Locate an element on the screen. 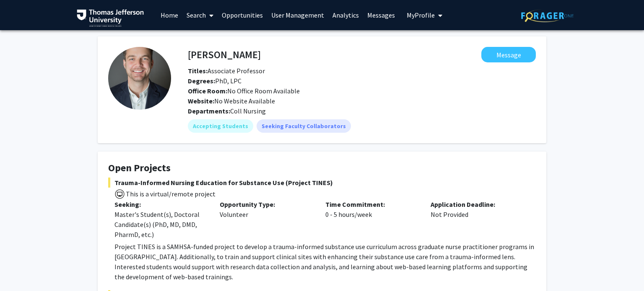  b: Website: is located at coordinates (201, 101).